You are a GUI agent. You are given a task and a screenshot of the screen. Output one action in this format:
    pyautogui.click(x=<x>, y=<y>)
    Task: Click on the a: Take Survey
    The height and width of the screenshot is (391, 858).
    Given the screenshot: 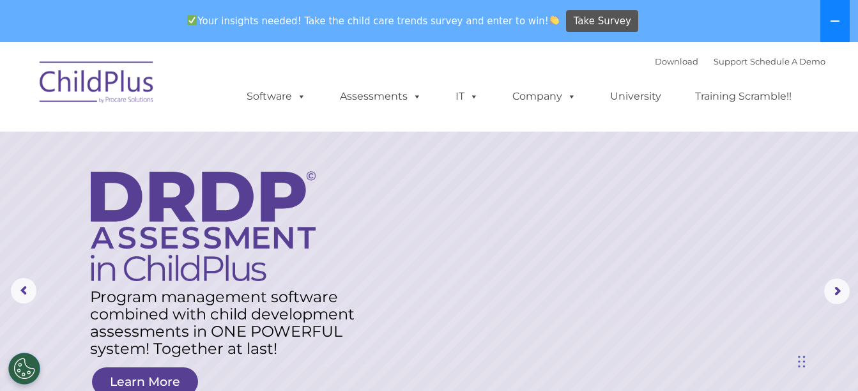 What is the action you would take?
    pyautogui.click(x=602, y=21)
    